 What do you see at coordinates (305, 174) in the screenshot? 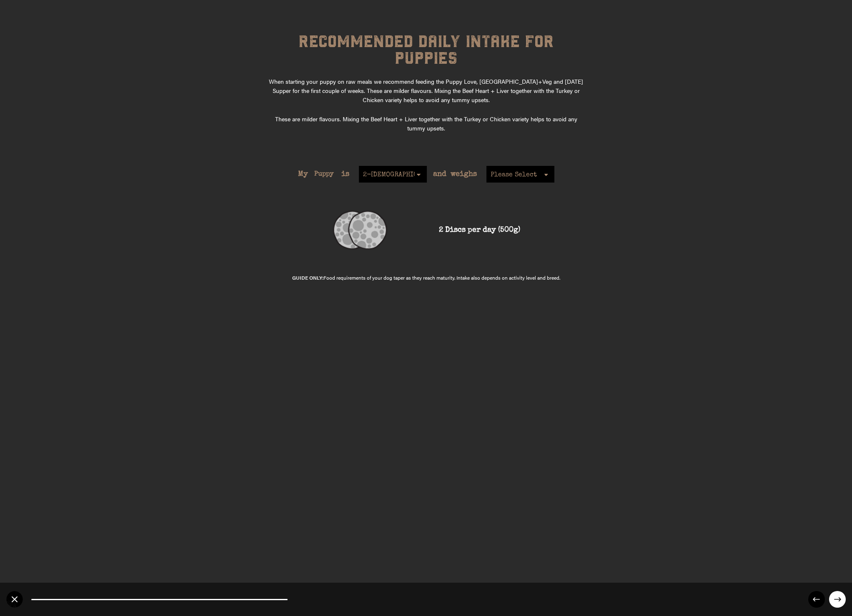
I see `span: My` at bounding box center [305, 174].